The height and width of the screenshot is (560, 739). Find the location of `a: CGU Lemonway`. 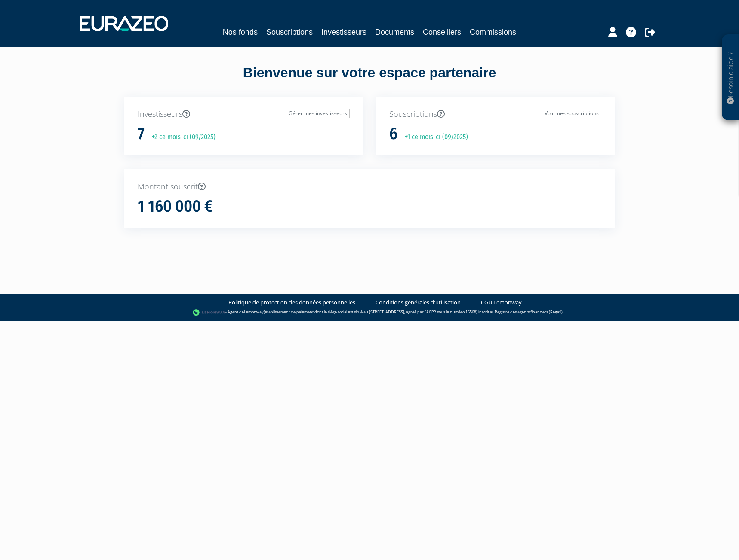

a: CGU Lemonway is located at coordinates (501, 303).